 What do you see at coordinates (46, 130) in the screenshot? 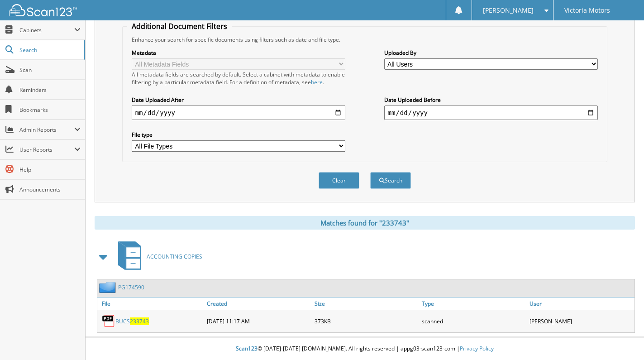
I see `span: Admin Reports` at bounding box center [46, 130].